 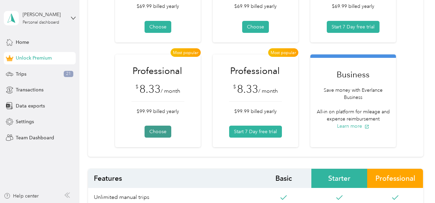 What do you see at coordinates (35, 138) in the screenshot?
I see `span: Team Dashboard` at bounding box center [35, 138].